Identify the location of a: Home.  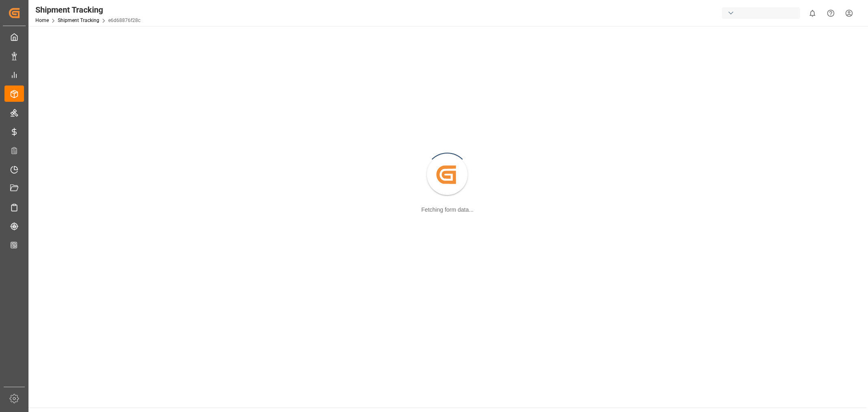
(42, 20).